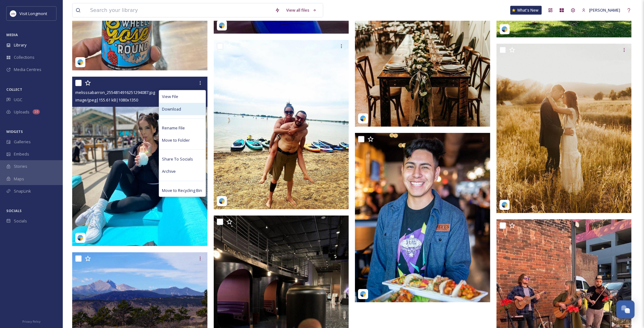  I want to click on div: 10, so click(36, 112).